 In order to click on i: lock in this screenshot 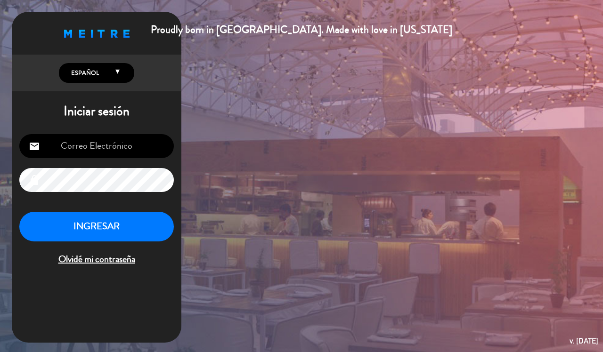, I will do `click(34, 180)`.